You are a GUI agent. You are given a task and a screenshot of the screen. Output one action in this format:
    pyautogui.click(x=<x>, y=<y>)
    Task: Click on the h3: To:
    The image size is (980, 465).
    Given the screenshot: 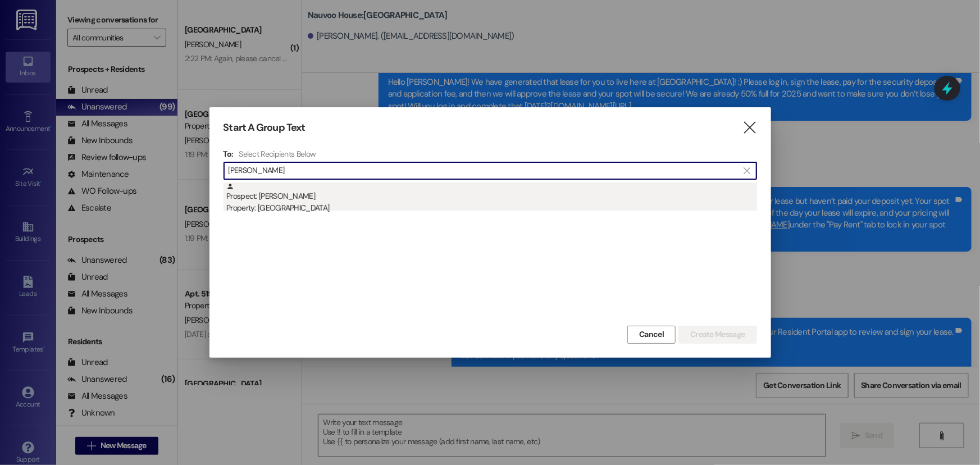 What is the action you would take?
    pyautogui.click(x=228, y=154)
    